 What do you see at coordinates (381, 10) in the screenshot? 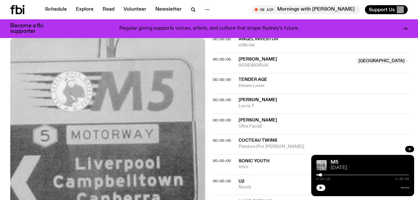
I see `span: Support Us` at bounding box center [381, 10].